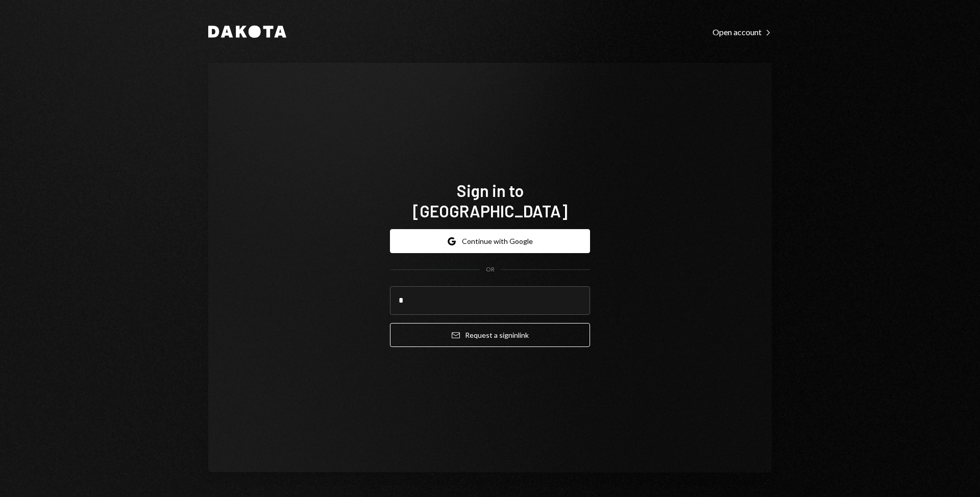  I want to click on button: Request a signinlink, so click(490, 335).